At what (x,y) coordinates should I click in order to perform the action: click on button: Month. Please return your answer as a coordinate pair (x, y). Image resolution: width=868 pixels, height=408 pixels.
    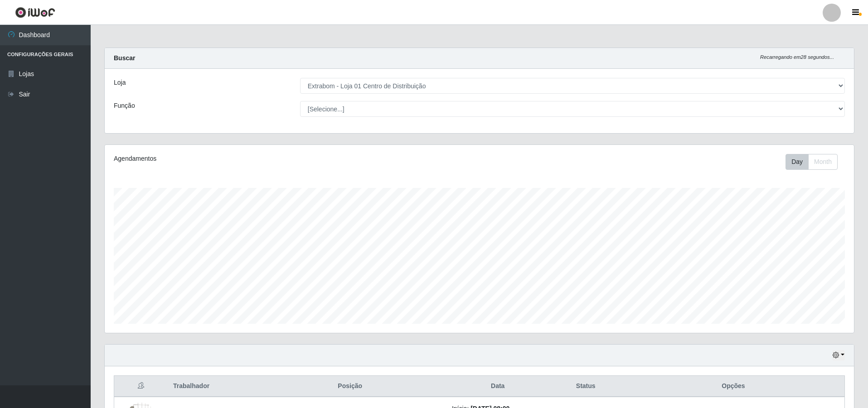
    Looking at the image, I should click on (823, 162).